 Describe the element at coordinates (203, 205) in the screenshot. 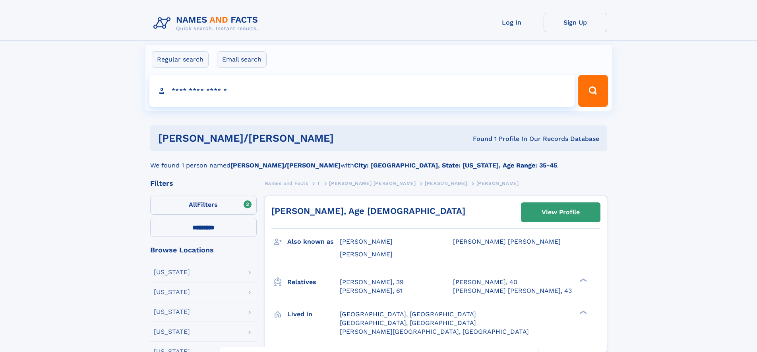

I see `label: Filters` at that location.